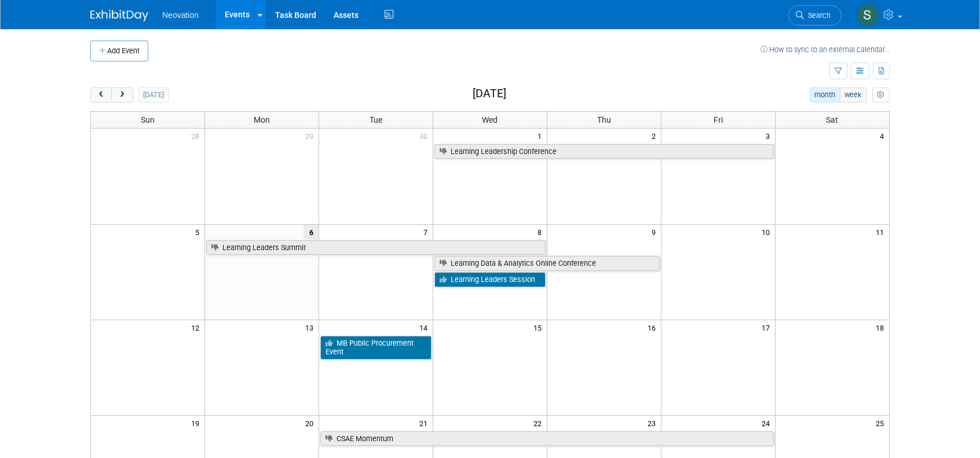 The image size is (980, 458). I want to click on img: Susan Hurrell, so click(868, 15).